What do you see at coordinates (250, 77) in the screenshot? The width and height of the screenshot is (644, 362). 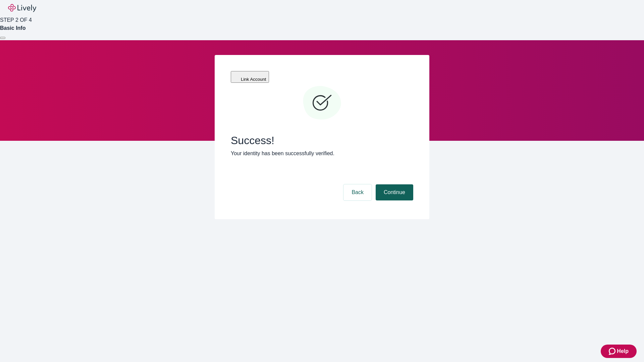 I see `button: Link Account` at bounding box center [250, 77].